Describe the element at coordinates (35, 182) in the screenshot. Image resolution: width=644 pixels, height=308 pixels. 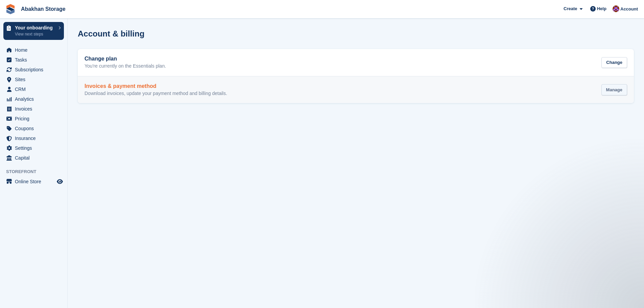
I see `span: Online Store` at that location.